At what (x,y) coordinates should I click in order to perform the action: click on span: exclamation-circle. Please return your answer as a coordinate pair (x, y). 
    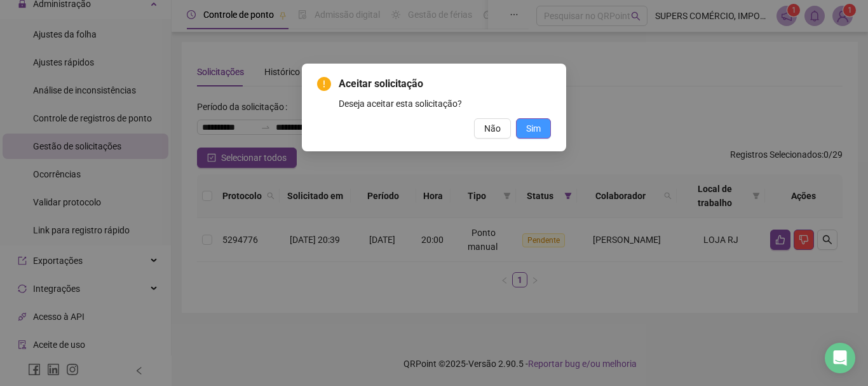
    Looking at the image, I should click on (325, 84).